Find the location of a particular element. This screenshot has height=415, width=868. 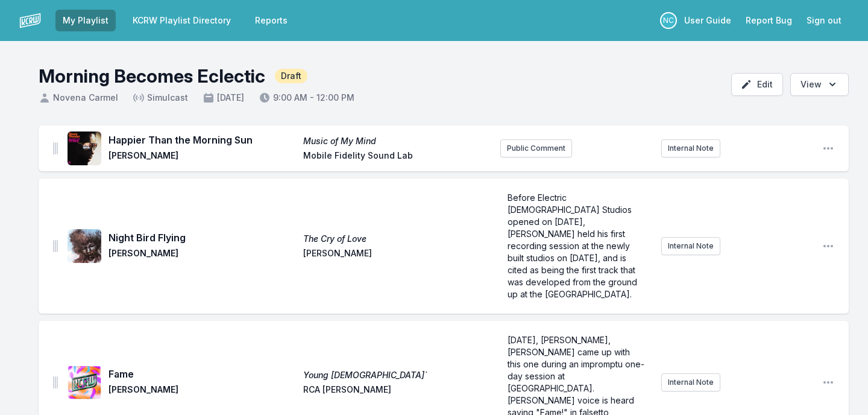

span: Novena Carmel is located at coordinates (78, 98).